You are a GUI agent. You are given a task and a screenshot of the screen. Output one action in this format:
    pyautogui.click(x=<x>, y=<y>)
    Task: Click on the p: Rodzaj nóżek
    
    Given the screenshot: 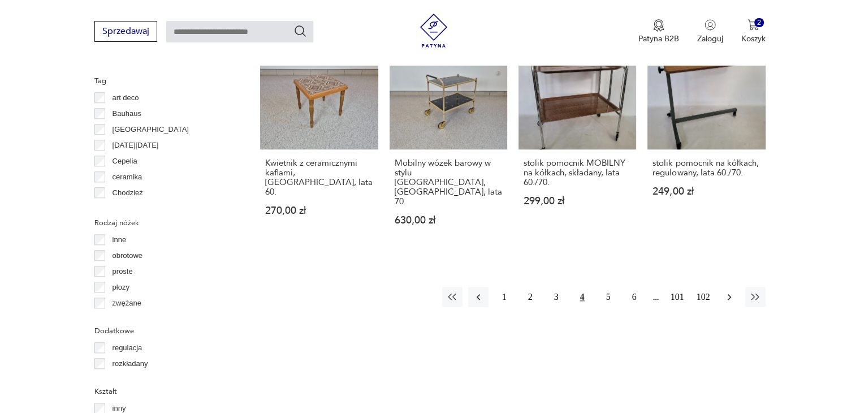 What is the action you would take?
    pyautogui.click(x=163, y=223)
    